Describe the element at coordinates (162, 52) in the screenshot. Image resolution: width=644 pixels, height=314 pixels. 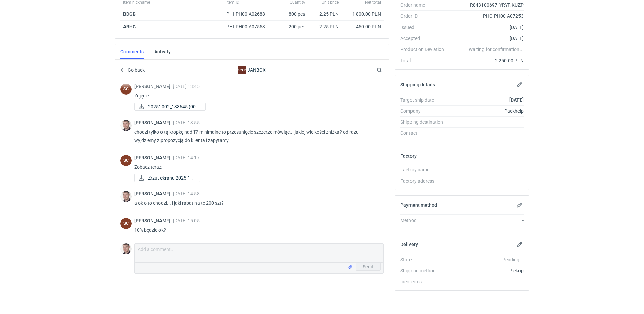
I see `a: Activity` at that location.